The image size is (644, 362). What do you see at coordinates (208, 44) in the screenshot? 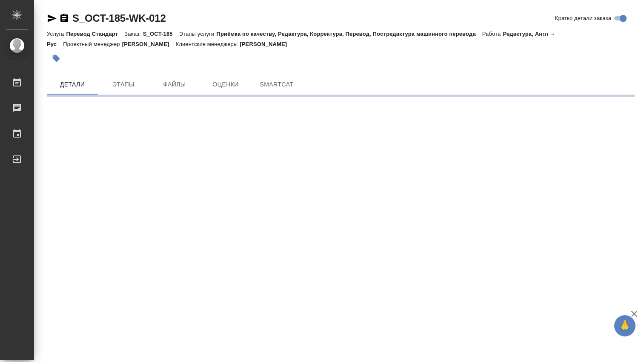
I see `p: Клиентские менеджеры` at bounding box center [208, 44].